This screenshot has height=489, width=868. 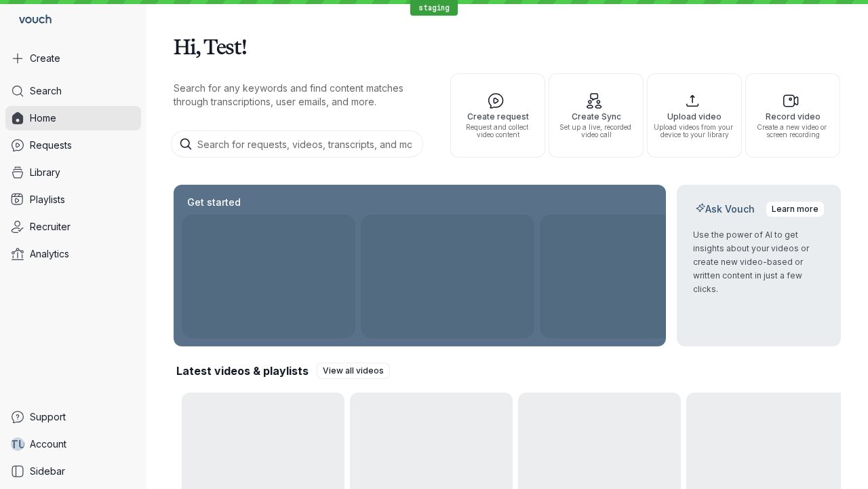 I want to click on a: Requests, so click(x=73, y=145).